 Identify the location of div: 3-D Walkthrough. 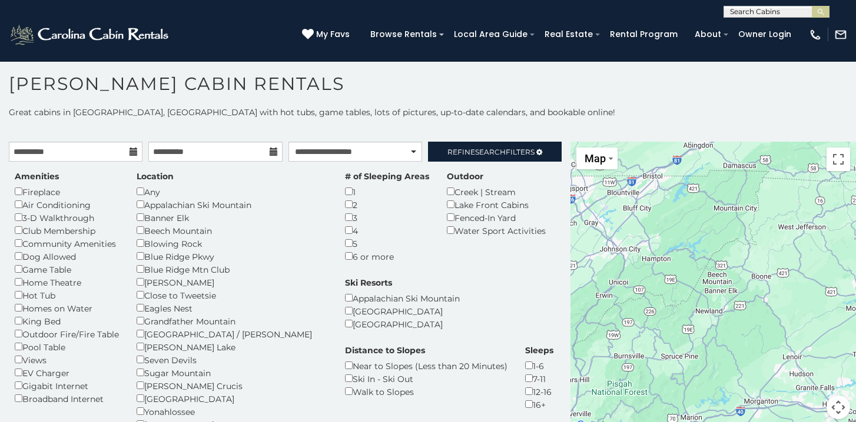
(66, 218).